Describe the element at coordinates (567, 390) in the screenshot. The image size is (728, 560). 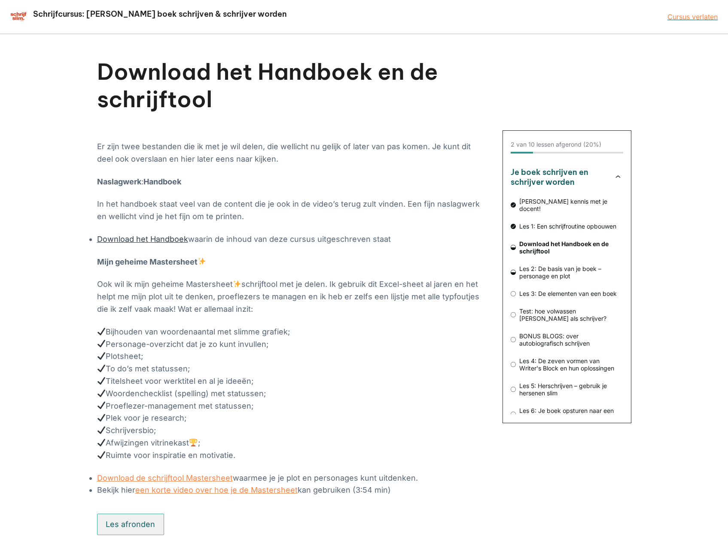
I see `a: Les 5: Herschrijven – gebruik je hersenen slim` at that location.